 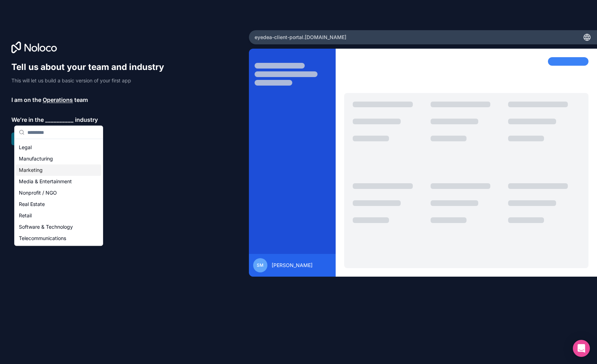 What do you see at coordinates (59, 215) in the screenshot?
I see `div: Retail` at bounding box center [59, 215].